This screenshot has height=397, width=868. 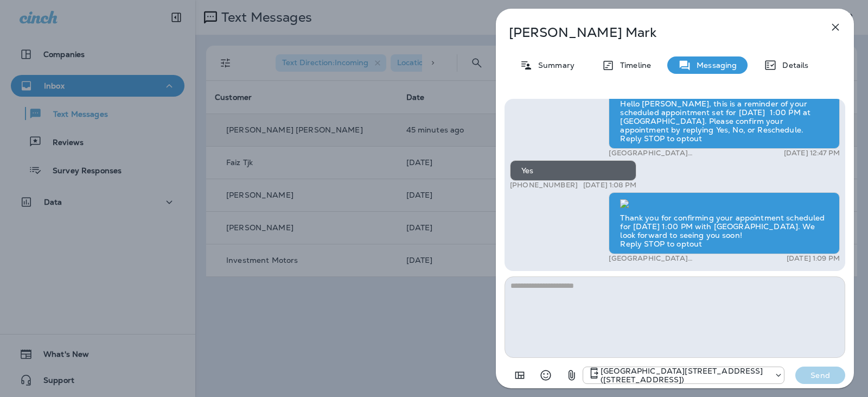 I want to click on img: twilio-download, so click(x=624, y=204).